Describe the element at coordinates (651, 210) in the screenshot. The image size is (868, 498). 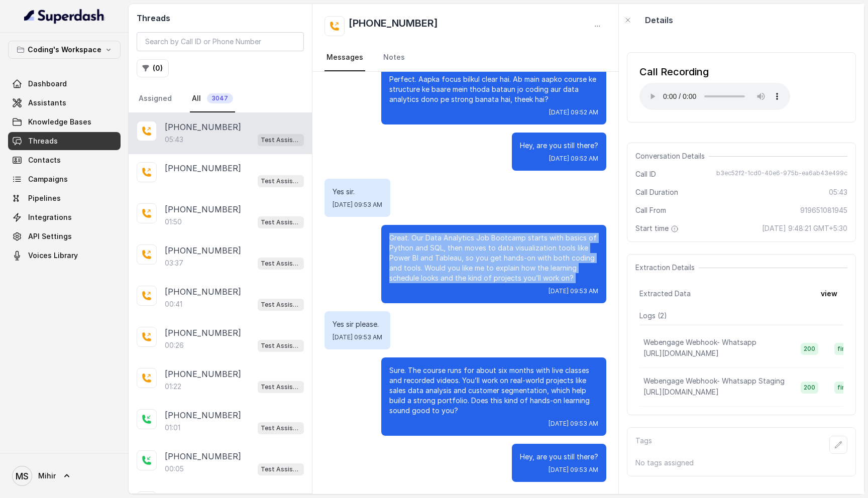
I see `span: Call From` at that location.